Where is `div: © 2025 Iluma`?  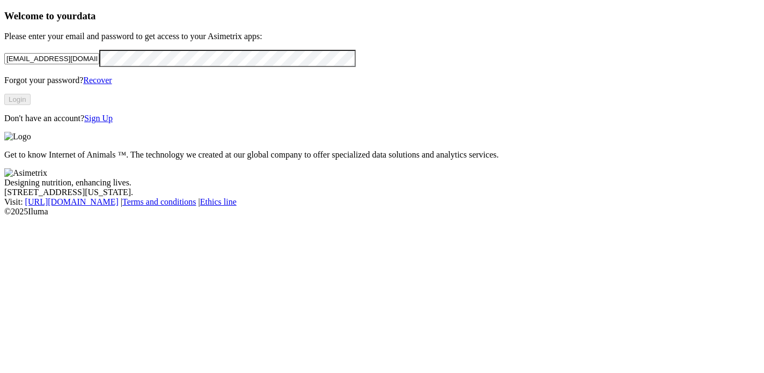 div: © 2025 Iluma is located at coordinates (382, 212).